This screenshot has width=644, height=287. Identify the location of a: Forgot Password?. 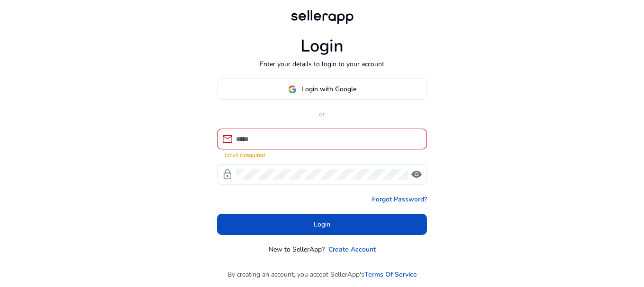
(399, 199).